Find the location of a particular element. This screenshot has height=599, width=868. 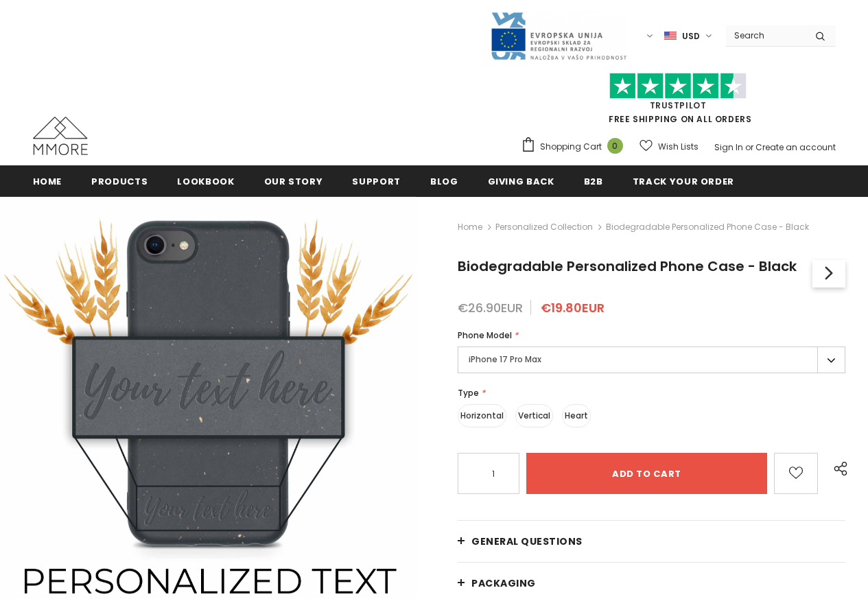

a: General Questions is located at coordinates (651, 541).